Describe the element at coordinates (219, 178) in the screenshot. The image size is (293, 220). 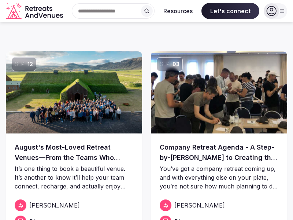
I see `p: You’ve got a company retreat coming up, and with everything else on your plate, you’re not sure h...` at that location.